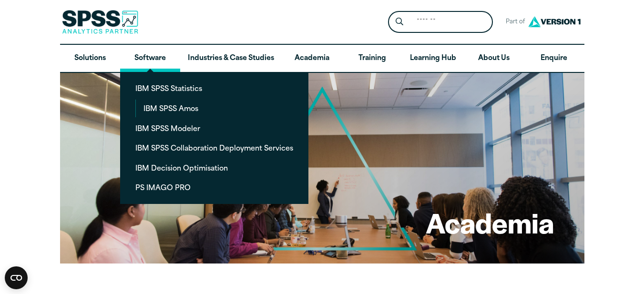  I want to click on a: IBM SPSS Modeler, so click(214, 128).